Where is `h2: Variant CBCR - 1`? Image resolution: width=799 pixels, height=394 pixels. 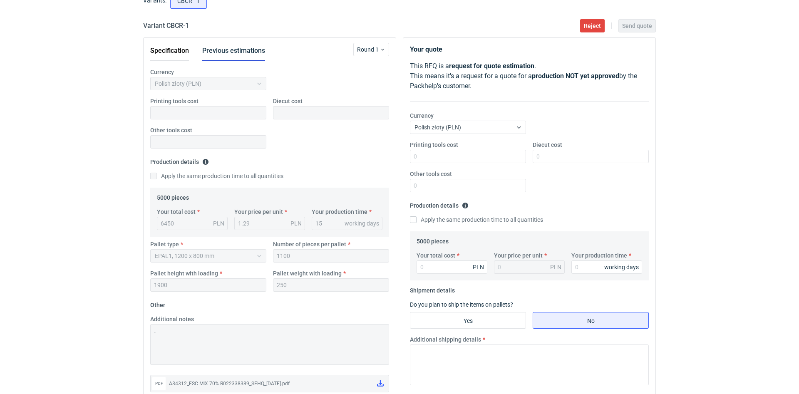 h2: Variant CBCR - 1 is located at coordinates (166, 26).